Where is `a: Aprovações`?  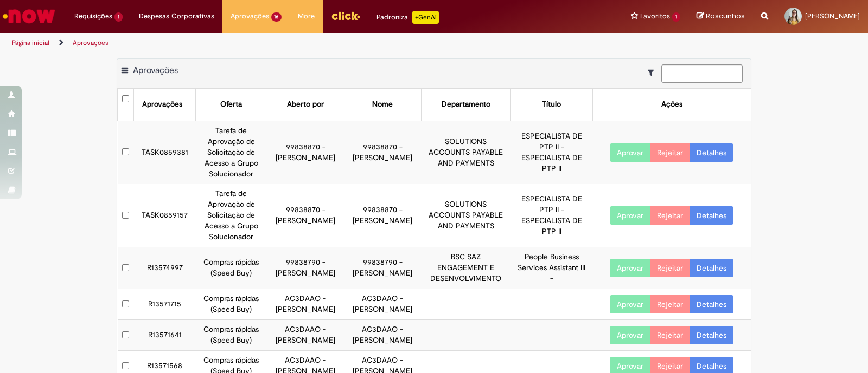
a: Aprovações is located at coordinates (90, 43).